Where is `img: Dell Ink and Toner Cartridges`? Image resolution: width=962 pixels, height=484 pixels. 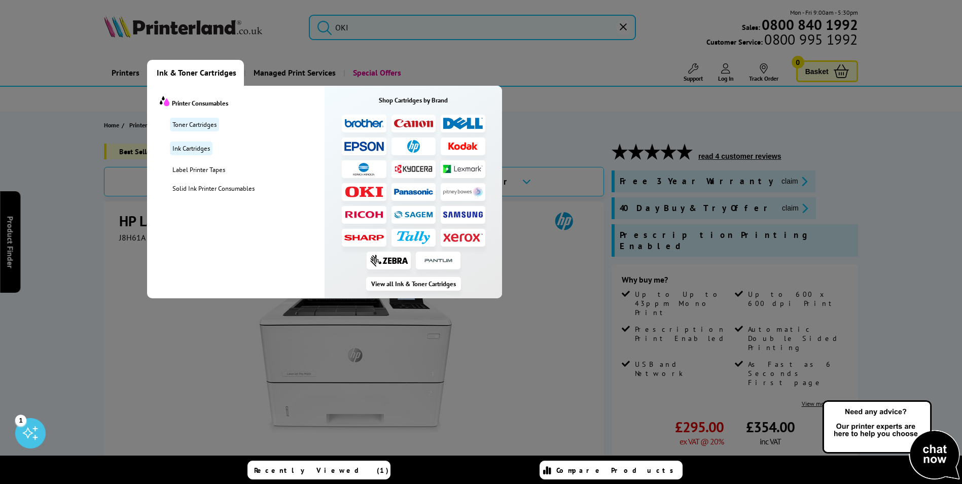
img: Dell Ink and Toner Cartridges is located at coordinates (463, 123).